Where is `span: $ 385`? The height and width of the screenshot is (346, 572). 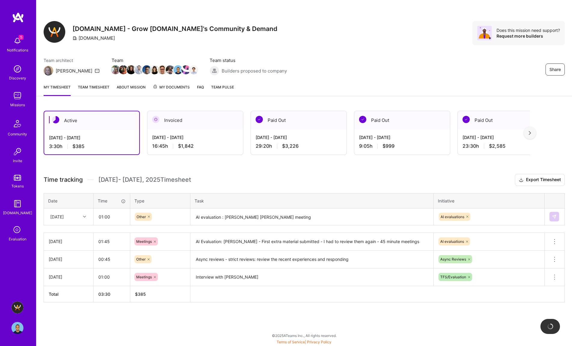
span: $ 385 is located at coordinates (140, 294).